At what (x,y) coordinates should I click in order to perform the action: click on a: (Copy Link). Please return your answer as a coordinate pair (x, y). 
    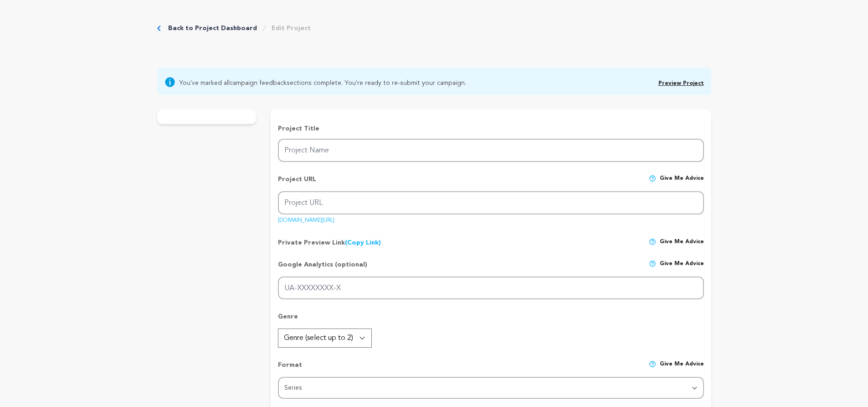
    Looking at the image, I should click on (362, 243).